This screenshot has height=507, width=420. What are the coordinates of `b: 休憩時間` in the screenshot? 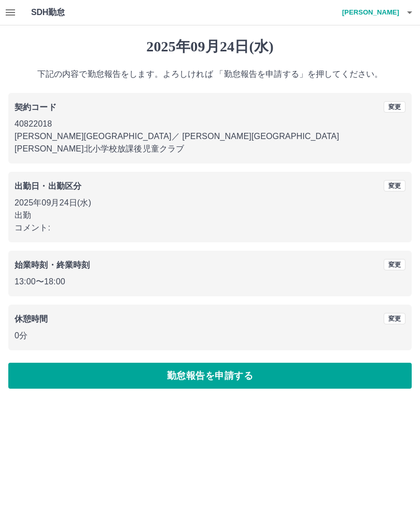 It's located at (32, 319).